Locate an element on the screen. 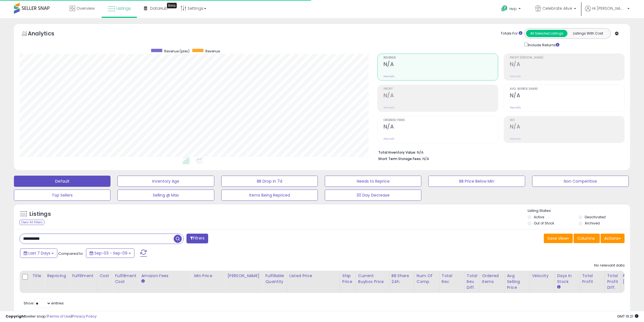 This screenshot has width=644, height=322. h5: Listings is located at coordinates (40, 214).